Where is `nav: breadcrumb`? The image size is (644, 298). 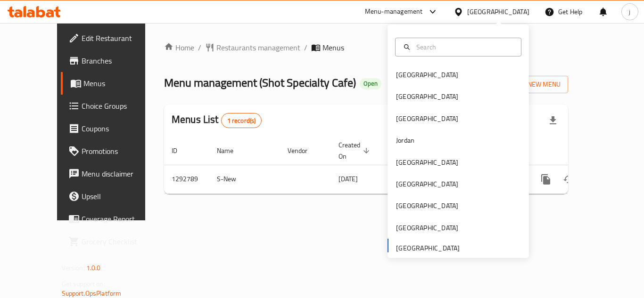
nav: breadcrumb is located at coordinates (366, 47).